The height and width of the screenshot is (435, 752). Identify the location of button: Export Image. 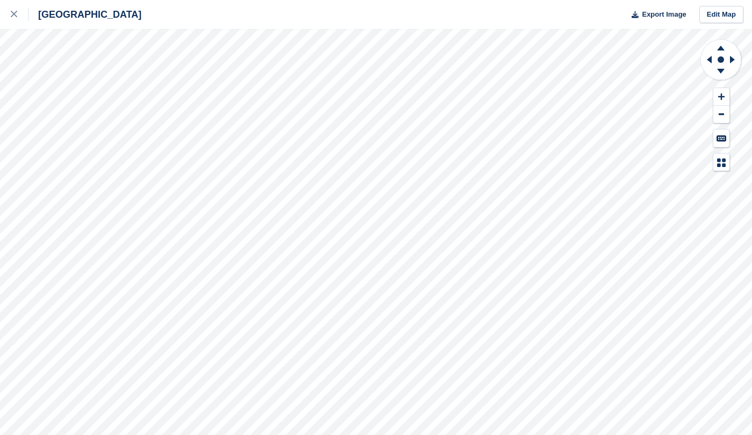
(656, 15).